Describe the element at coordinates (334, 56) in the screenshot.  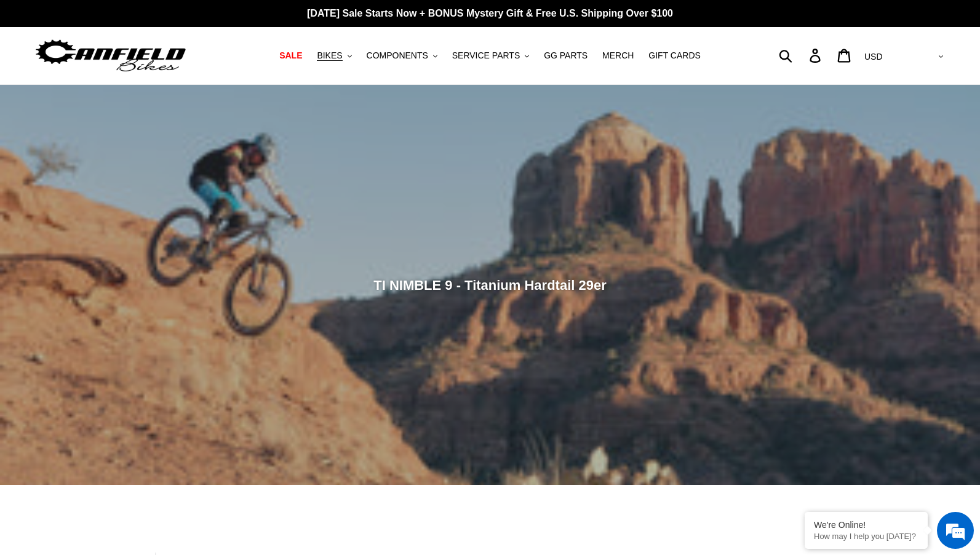
I see `button: BIKES` at that location.